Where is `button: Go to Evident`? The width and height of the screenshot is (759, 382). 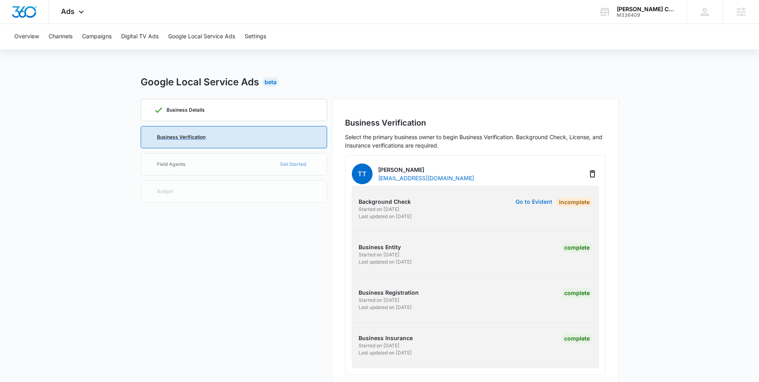 button: Go to Evident is located at coordinates (534, 202).